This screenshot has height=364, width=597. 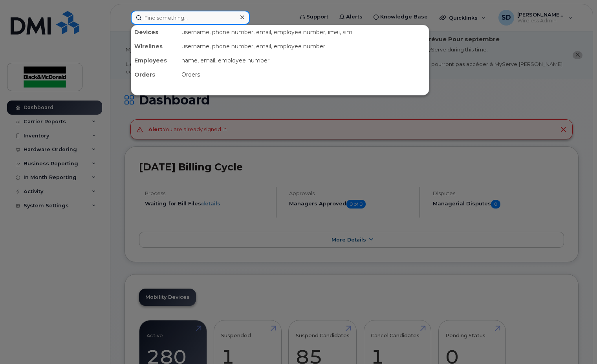 What do you see at coordinates (304, 32) in the screenshot?
I see `div: username, phone number, email, employee number, imei, sim` at bounding box center [304, 32].